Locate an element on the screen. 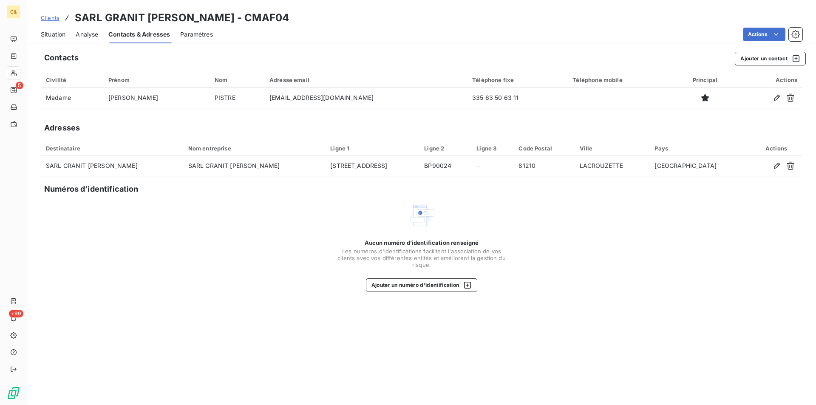 The image size is (816, 405). span: 5 is located at coordinates (20, 85).